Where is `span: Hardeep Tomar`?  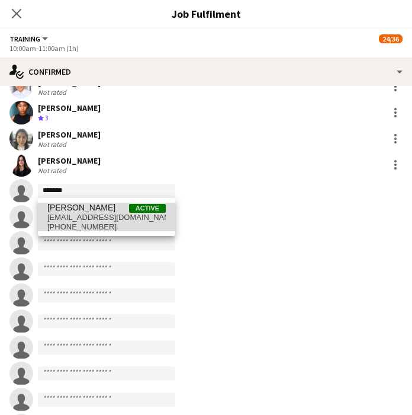 span: Hardeep Tomar is located at coordinates (81, 207).